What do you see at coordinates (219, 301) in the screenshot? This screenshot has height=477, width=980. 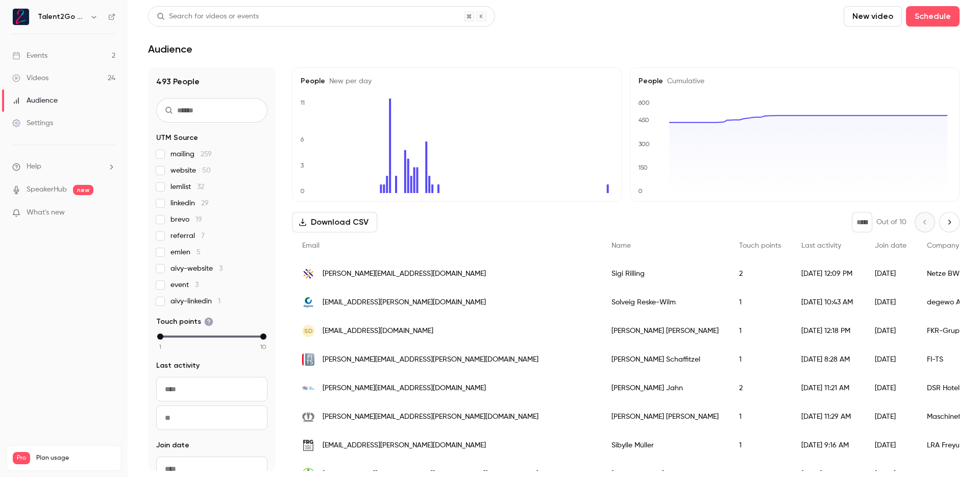 I see `span: 1` at bounding box center [219, 301].